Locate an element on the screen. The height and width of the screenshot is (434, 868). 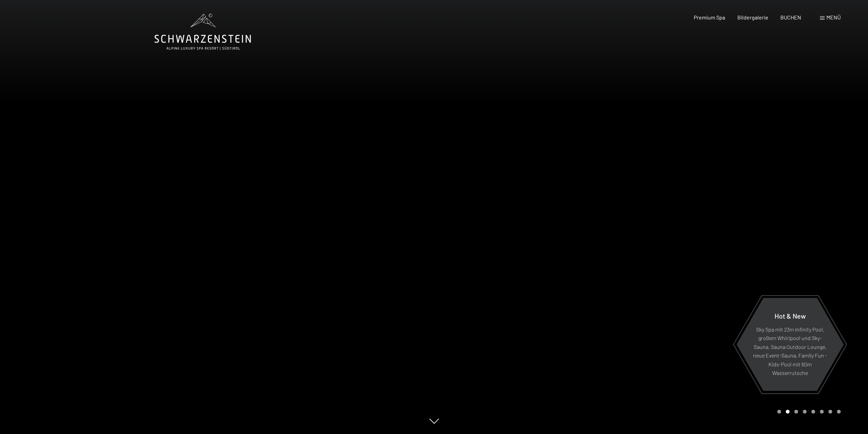
div: Carousel Page 5 is located at coordinates (814, 412).